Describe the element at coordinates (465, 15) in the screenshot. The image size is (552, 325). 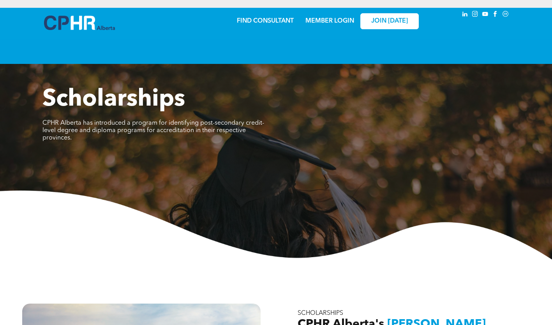
I see `a: linkedin` at that location.